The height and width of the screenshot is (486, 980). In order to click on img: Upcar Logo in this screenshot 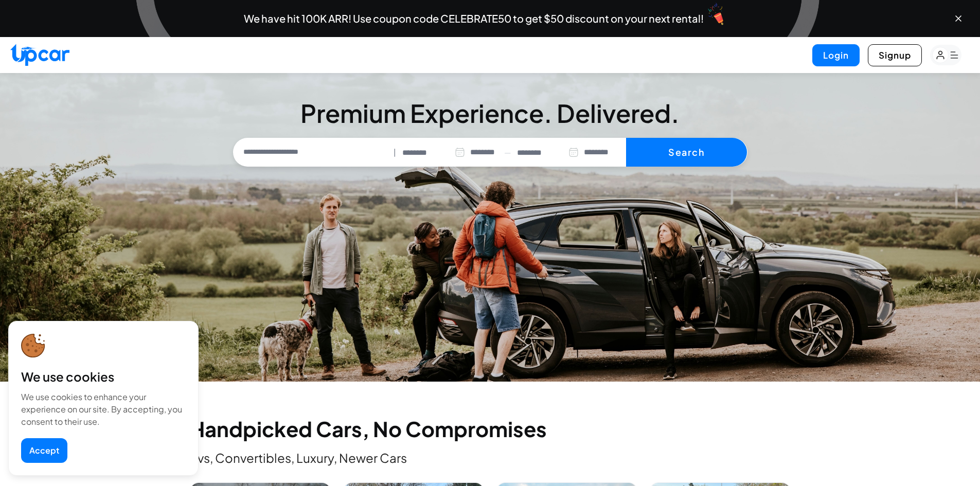, I will do `click(40, 54)`.